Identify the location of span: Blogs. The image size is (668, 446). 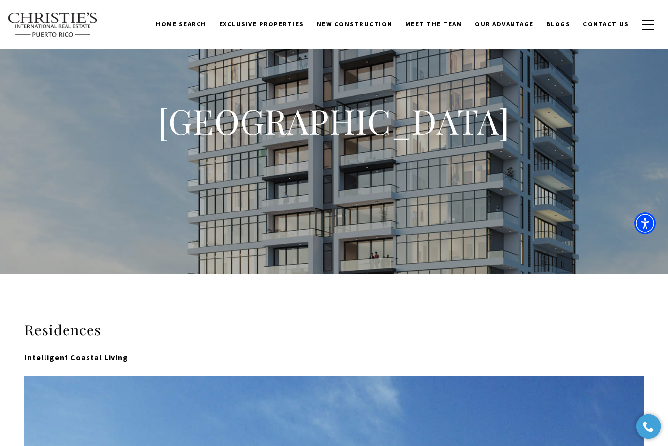
(559, 24).